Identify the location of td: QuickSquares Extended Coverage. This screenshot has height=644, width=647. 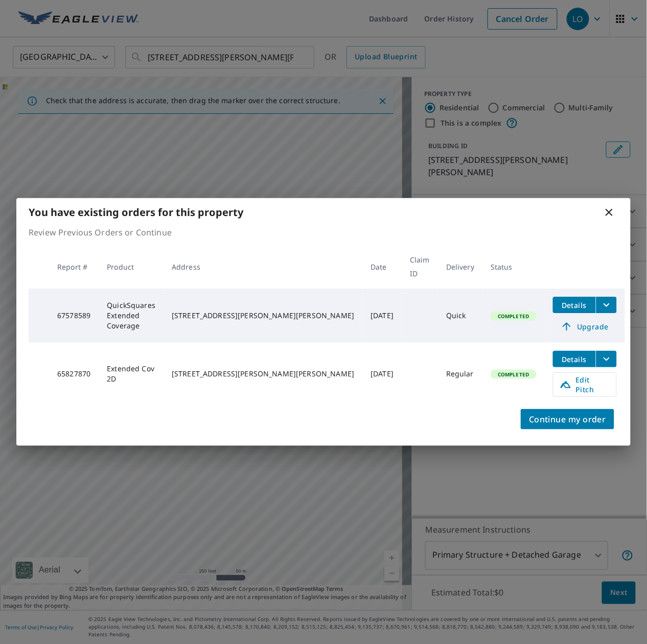
(131, 316).